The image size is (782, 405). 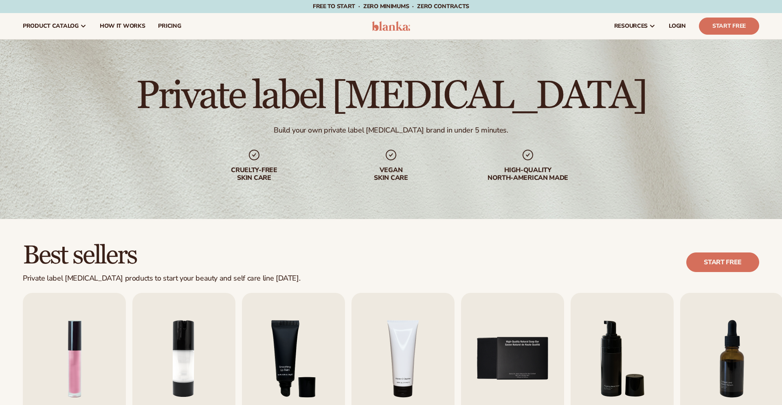 I want to click on a: LOGIN, so click(x=678, y=26).